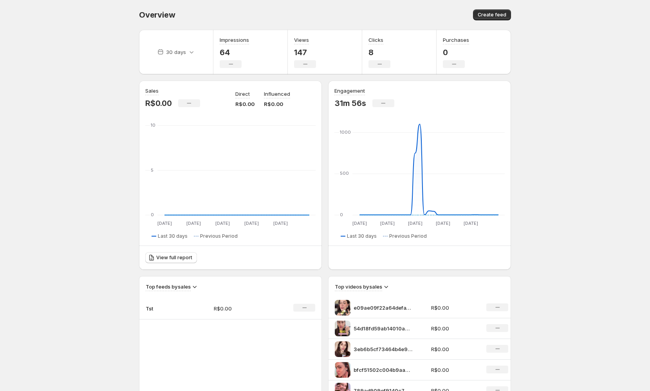  Describe the element at coordinates (152, 91) in the screenshot. I see `h3: Sales` at that location.